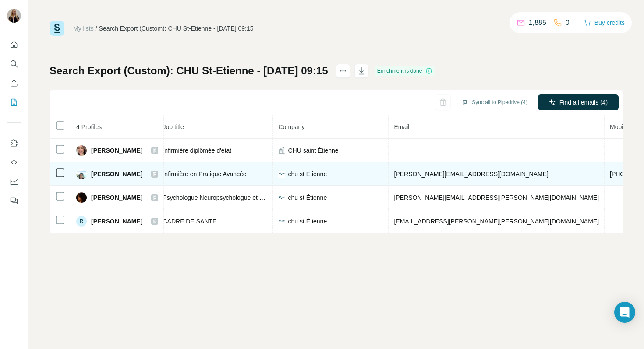 This screenshot has width=644, height=349. I want to click on span: Infirmière en Pratique Avancée, so click(204, 174).